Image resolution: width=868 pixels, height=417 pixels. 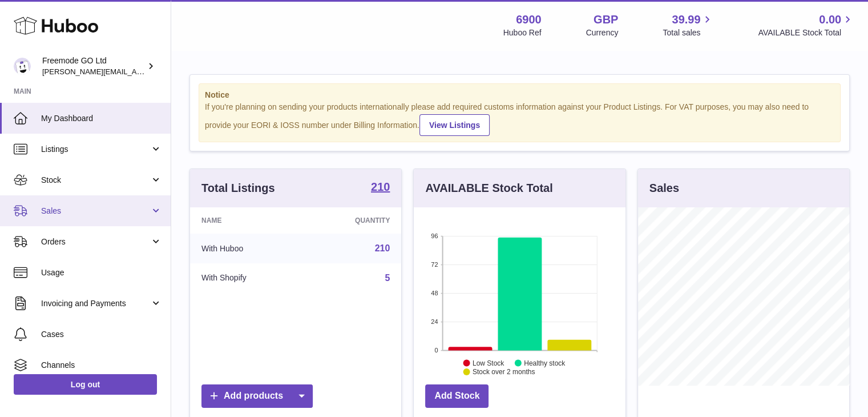 I want to click on span: AVAILABLE Stock Total, so click(x=806, y=32).